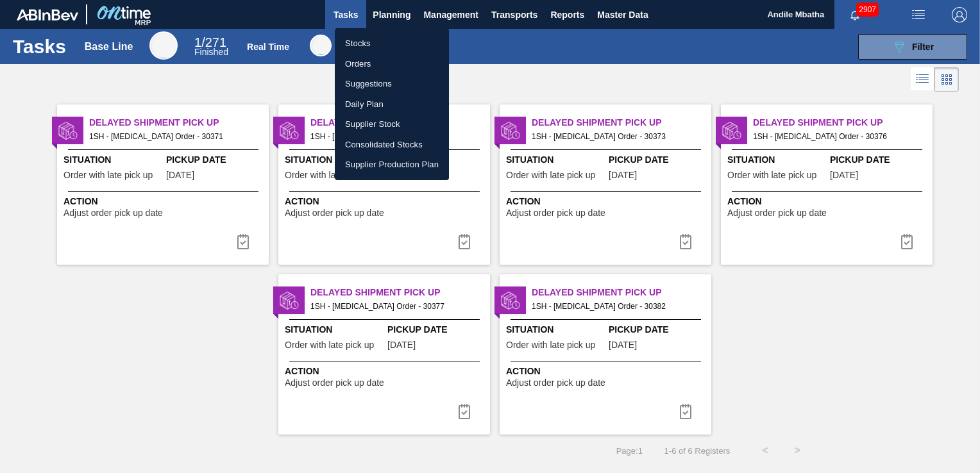 The image size is (980, 473). What do you see at coordinates (392, 84) in the screenshot?
I see `a: Suggestions` at bounding box center [392, 84].